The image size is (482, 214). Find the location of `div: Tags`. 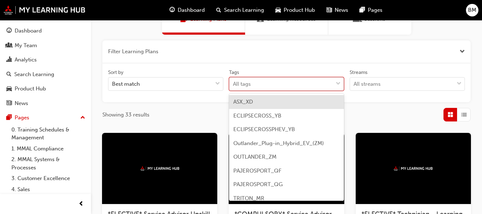

div: Tags is located at coordinates (234, 72).